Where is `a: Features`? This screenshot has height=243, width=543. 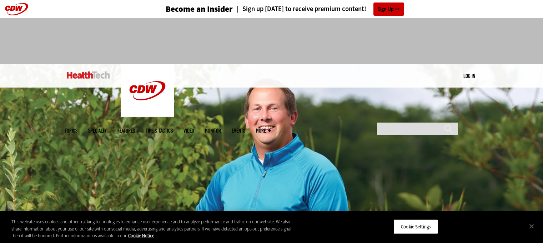 a: Features is located at coordinates (126, 130).